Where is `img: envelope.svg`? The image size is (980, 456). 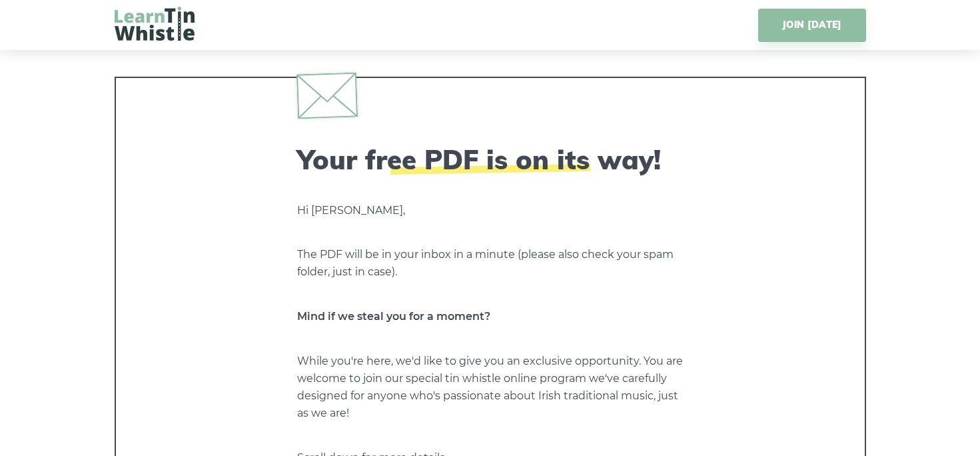 img: envelope.svg is located at coordinates (326, 95).